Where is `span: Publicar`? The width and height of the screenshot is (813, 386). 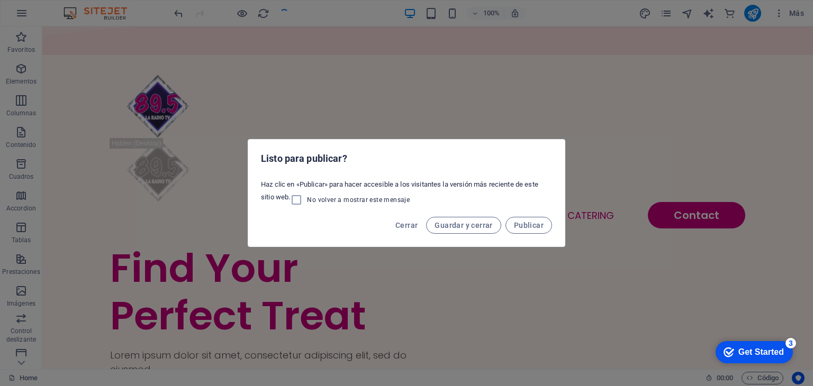 span: Publicar is located at coordinates (529, 225).